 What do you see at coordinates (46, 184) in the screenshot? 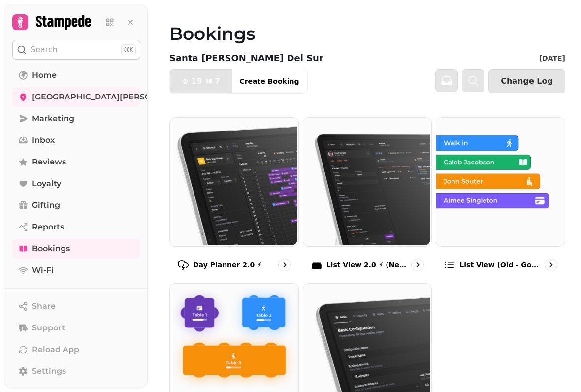
I see `span: Loyalty` at bounding box center [46, 184].